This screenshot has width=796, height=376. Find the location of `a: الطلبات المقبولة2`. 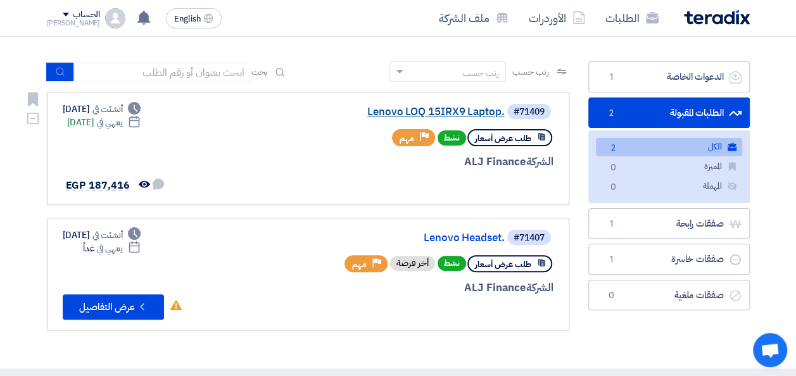

a: الطلبات المقبولة2 is located at coordinates (668, 113).